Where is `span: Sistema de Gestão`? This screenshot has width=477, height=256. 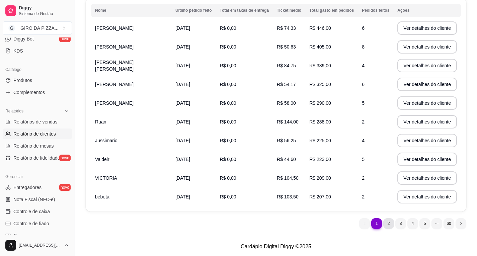
span: Sistema de Gestão is located at coordinates (44, 14).